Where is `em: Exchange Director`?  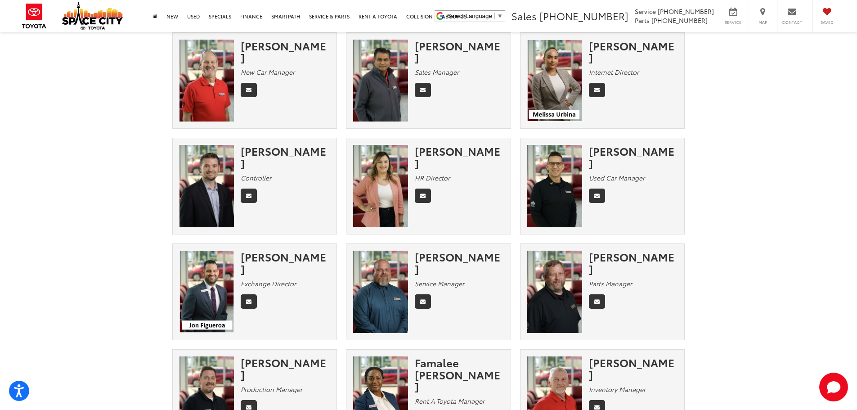 em: Exchange Director is located at coordinates (268, 283).